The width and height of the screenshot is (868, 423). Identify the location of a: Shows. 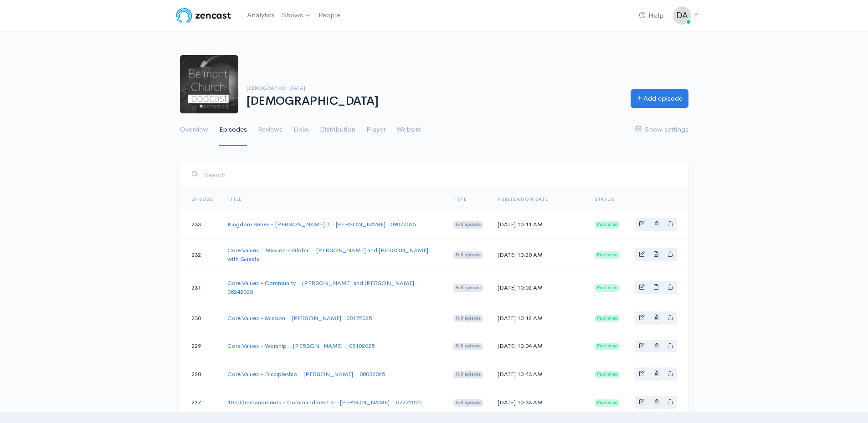
(296, 15).